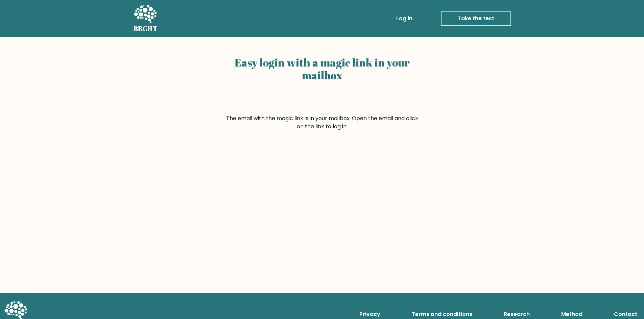 This screenshot has width=644, height=319. I want to click on h5: BRGHT, so click(146, 29).